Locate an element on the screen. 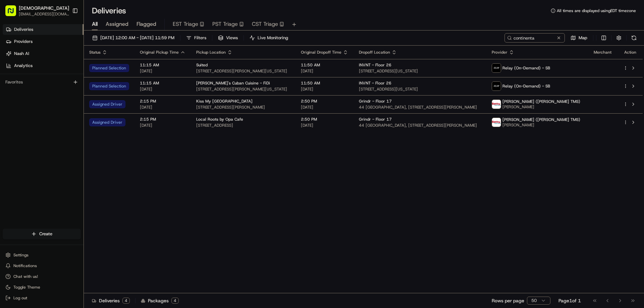 Image resolution: width=644 pixels, height=308 pixels. button: Filters is located at coordinates (196, 38).